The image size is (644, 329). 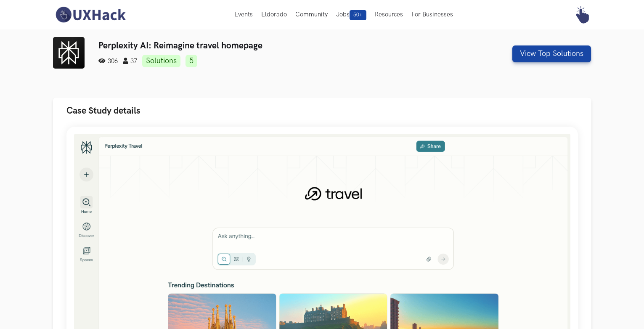 What do you see at coordinates (552, 54) in the screenshot?
I see `button: View Top Solutions` at bounding box center [552, 54].